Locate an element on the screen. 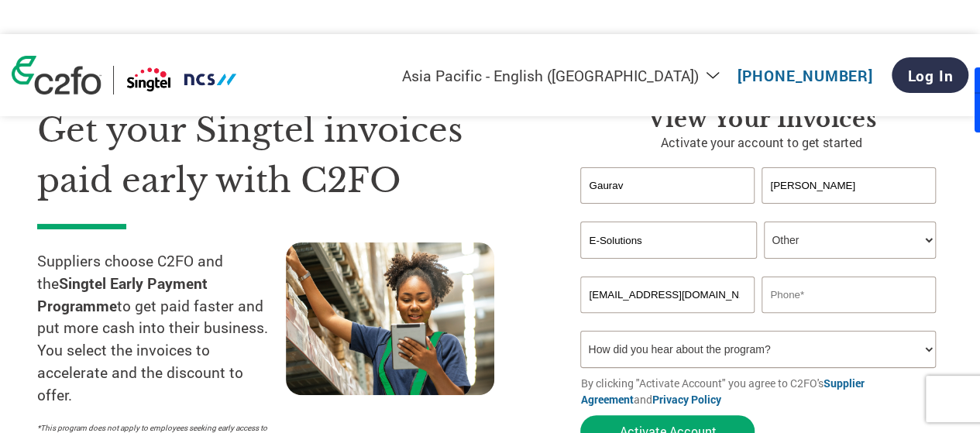  img: c2fo logo is located at coordinates (56, 75).